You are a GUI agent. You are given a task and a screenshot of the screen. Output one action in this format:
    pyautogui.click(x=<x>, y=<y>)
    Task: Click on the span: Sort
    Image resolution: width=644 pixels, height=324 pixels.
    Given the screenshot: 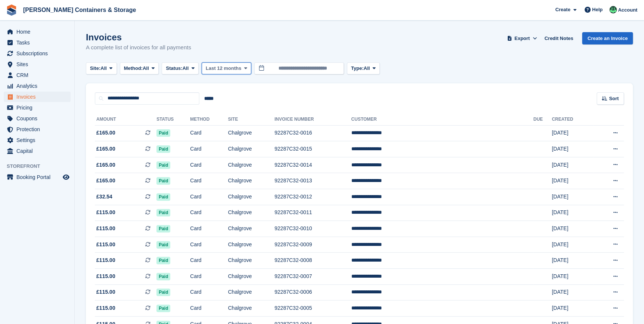 What is the action you would take?
    pyautogui.click(x=614, y=98)
    